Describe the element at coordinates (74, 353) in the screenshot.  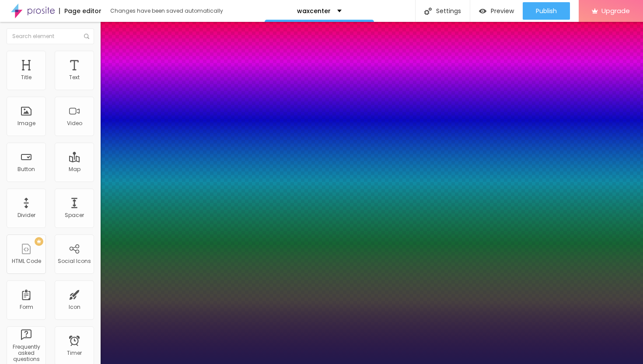
I see `div: Timer` at that location.